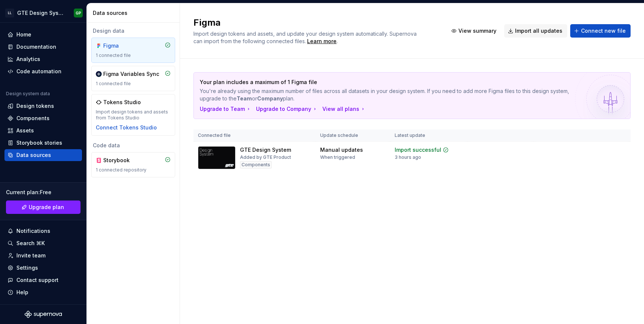 The height and width of the screenshot is (324, 644). Describe the element at coordinates (39, 143) in the screenshot. I see `div: Storybook stories` at that location.